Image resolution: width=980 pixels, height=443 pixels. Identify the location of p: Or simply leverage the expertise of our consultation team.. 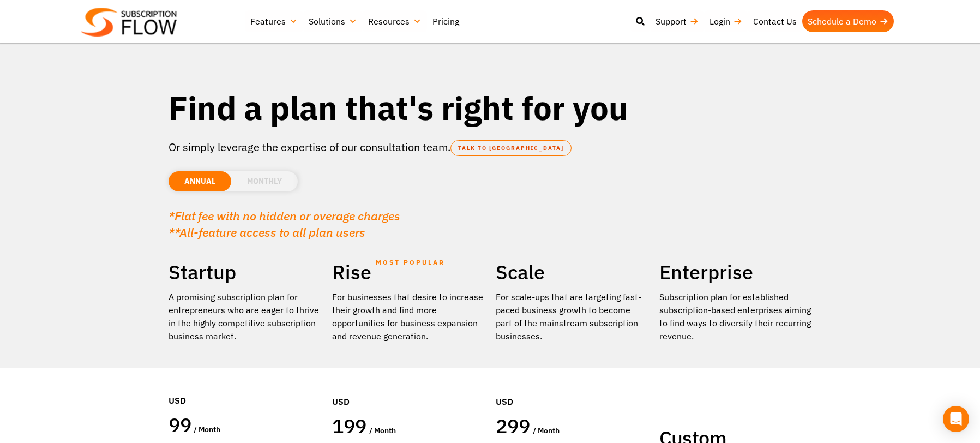
(490, 147).